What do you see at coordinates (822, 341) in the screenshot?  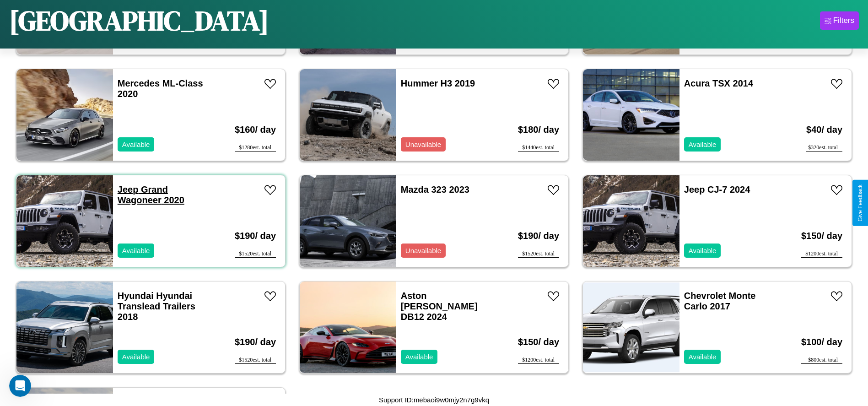 I see `h3: $ 100 / day` at bounding box center [822, 341].